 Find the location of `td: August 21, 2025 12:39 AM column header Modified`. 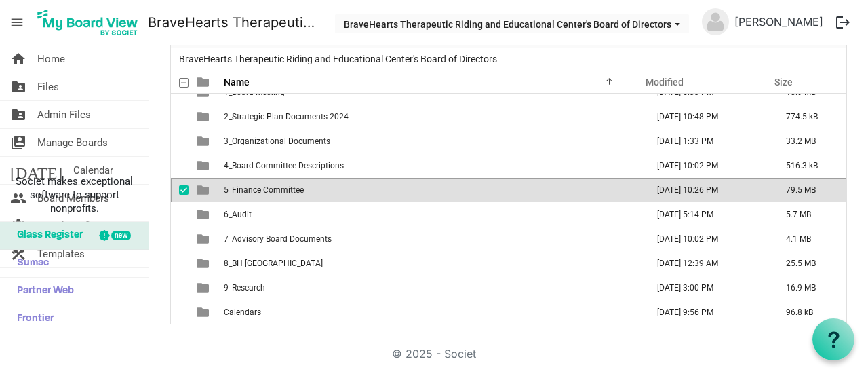

td: August 21, 2025 12:39 AM column header Modified is located at coordinates (707, 264).